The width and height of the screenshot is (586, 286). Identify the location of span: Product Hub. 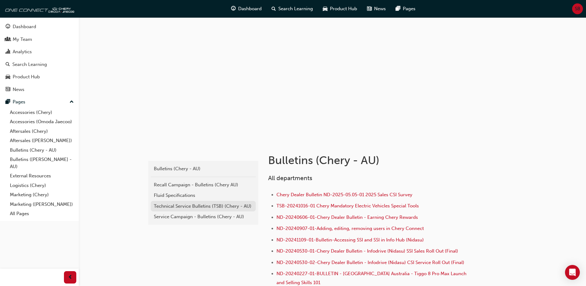
(344, 9).